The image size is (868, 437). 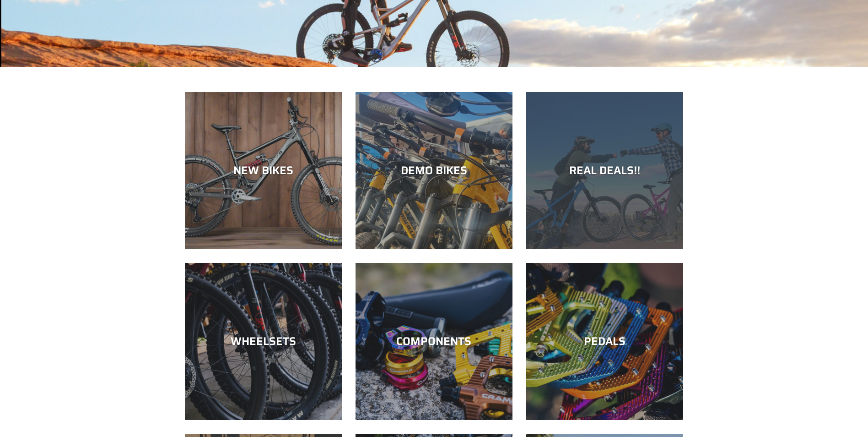 I want to click on div: PEDALS, so click(x=604, y=341).